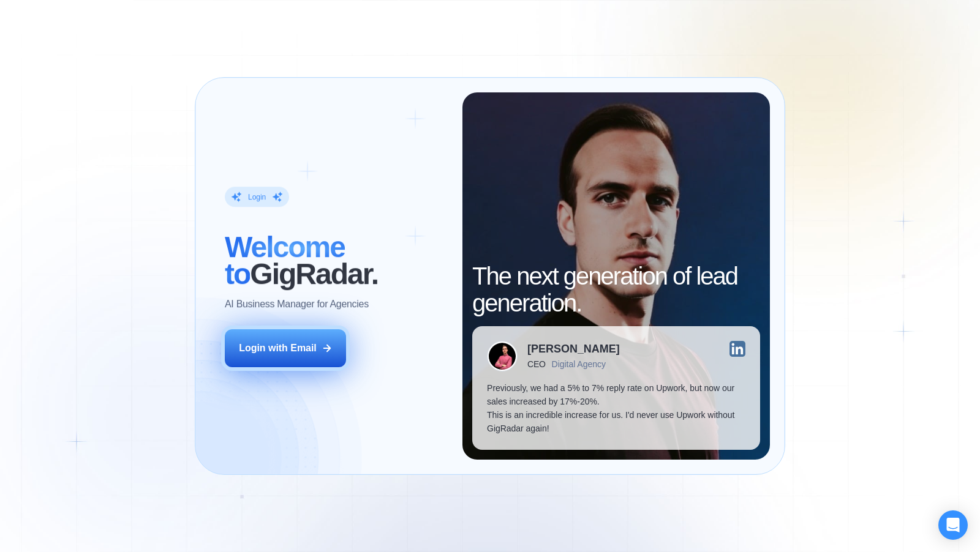 The image size is (980, 552). I want to click on div: Login with Email, so click(278, 348).